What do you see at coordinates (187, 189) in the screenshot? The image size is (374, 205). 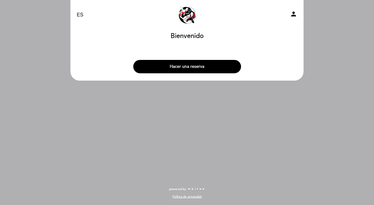 I see `a: powered by` at bounding box center [187, 189].